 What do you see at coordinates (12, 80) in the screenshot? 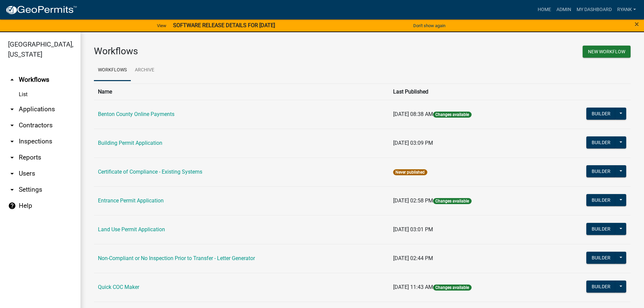
I see `i: arrow_drop_up` at bounding box center [12, 80].